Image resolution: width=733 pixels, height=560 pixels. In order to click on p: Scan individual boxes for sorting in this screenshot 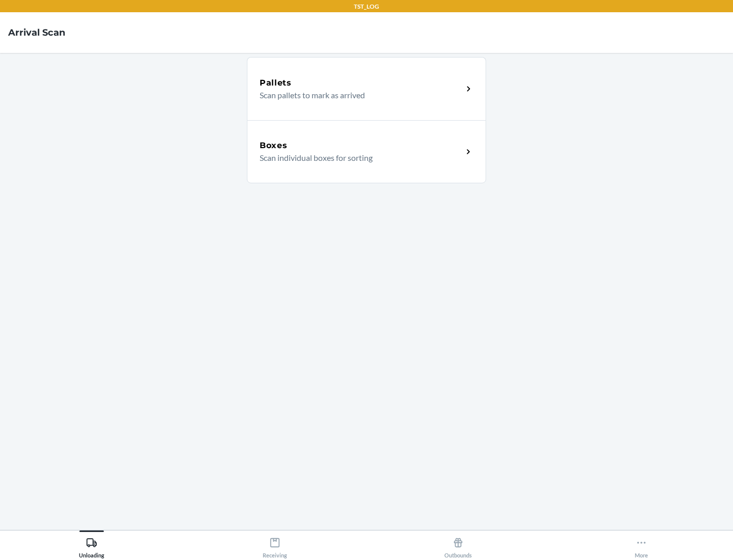, I will do `click(357, 158)`.